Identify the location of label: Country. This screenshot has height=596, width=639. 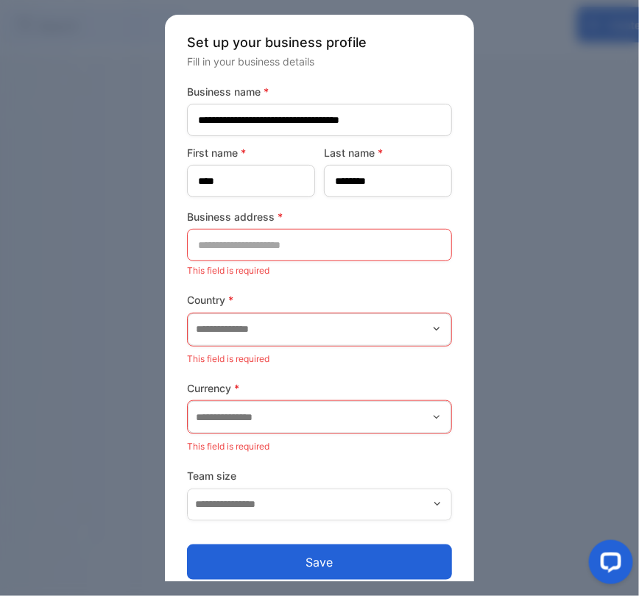
(319, 300).